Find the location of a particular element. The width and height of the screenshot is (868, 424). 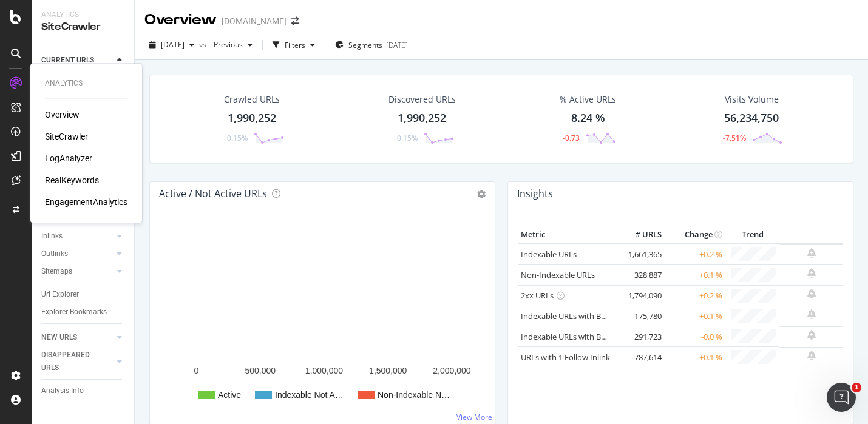

div: Crawled URLs is located at coordinates (251, 99).